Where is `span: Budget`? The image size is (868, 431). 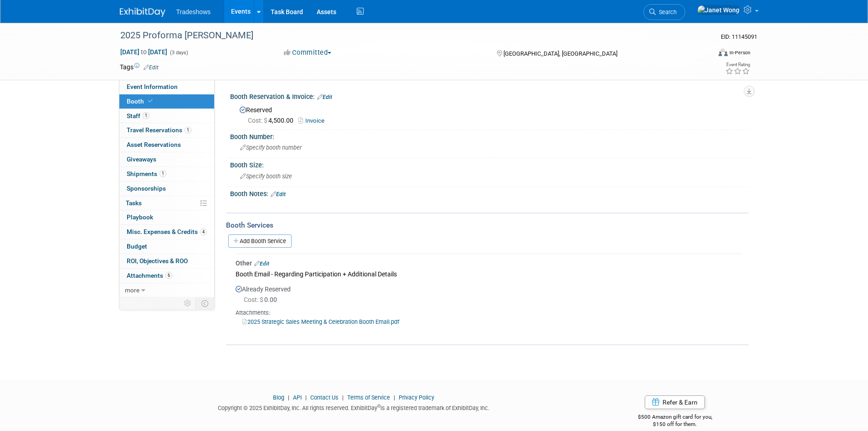
span: Budget is located at coordinates (137, 246).